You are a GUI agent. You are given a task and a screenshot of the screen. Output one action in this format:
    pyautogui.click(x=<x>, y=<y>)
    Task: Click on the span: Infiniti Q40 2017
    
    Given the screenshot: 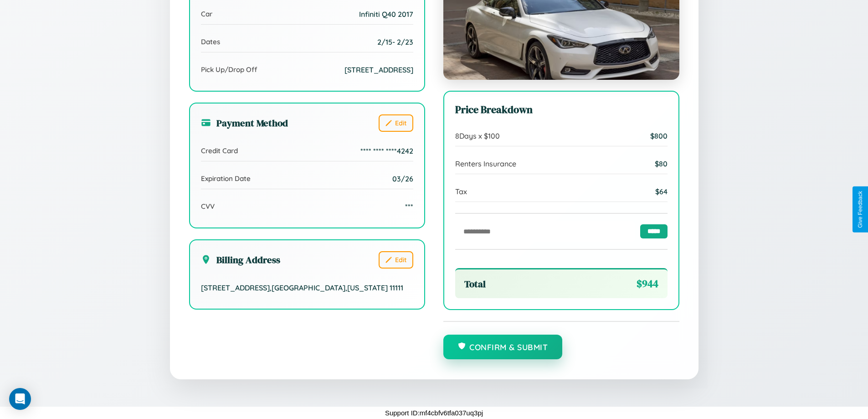 What is the action you would take?
    pyautogui.click(x=386, y=14)
    